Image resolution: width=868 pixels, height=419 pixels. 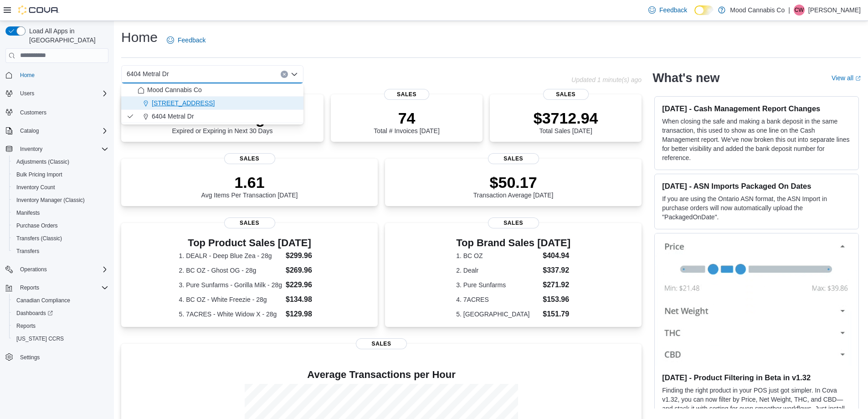 I want to click on dd: $129.98, so click(x=302, y=314).